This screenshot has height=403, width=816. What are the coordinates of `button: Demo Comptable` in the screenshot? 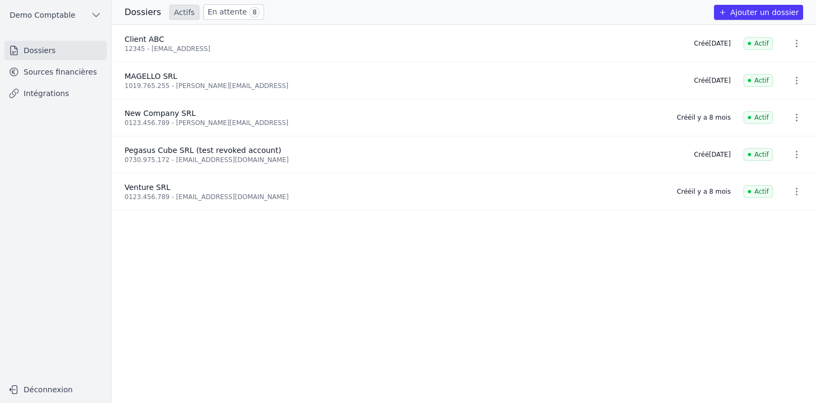 It's located at (55, 15).